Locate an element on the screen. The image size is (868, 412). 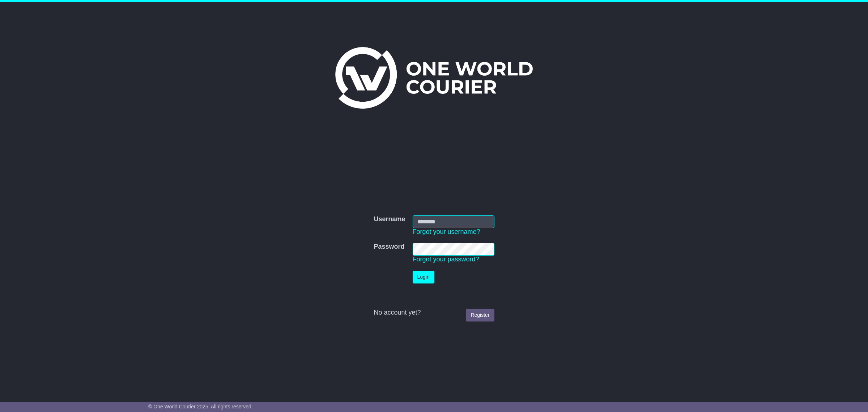
a: Forgot your username? is located at coordinates (446, 232).